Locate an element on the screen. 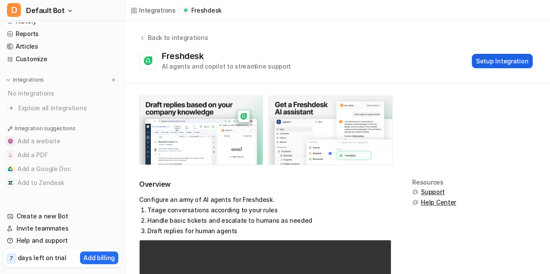  li: Triage conversations according to your rules is located at coordinates (266, 210).